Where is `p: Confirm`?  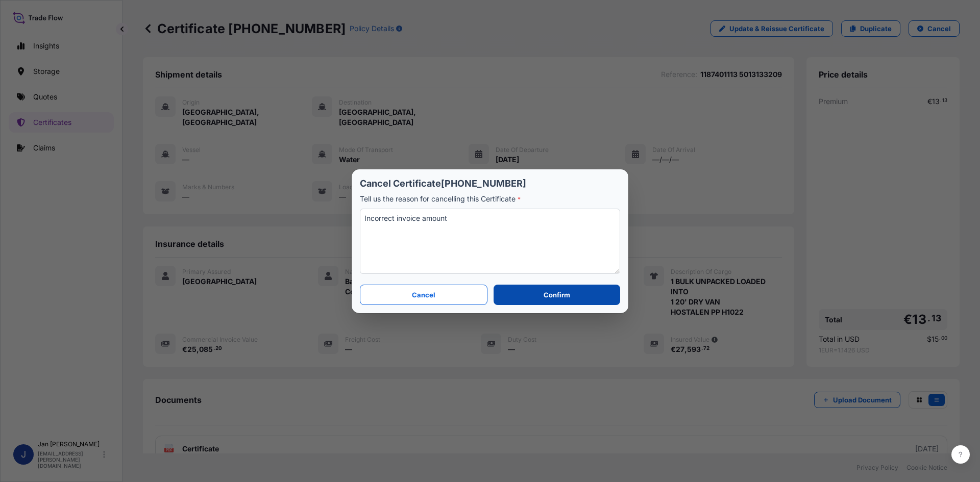 p: Confirm is located at coordinates (557, 295).